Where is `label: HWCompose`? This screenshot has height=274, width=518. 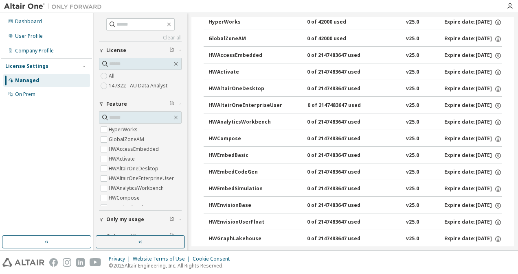
label: HWCompose is located at coordinates (125, 198).